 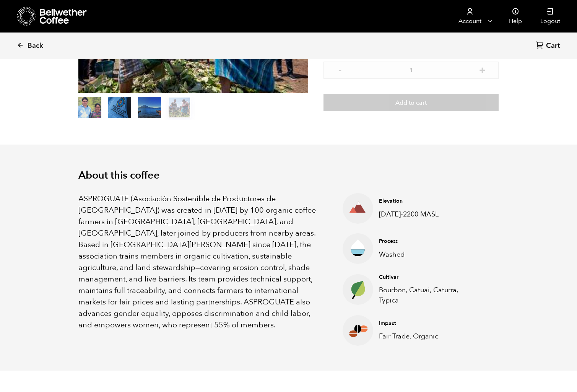 What do you see at coordinates (427, 324) in the screenshot?
I see `h4: Impact` at bounding box center [427, 324].